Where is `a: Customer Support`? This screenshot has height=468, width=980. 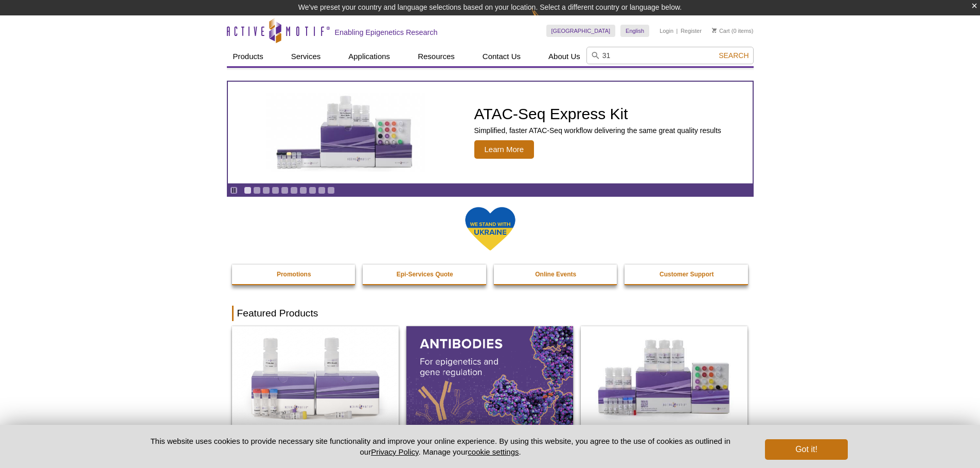
a: Customer Support is located at coordinates (686, 274).